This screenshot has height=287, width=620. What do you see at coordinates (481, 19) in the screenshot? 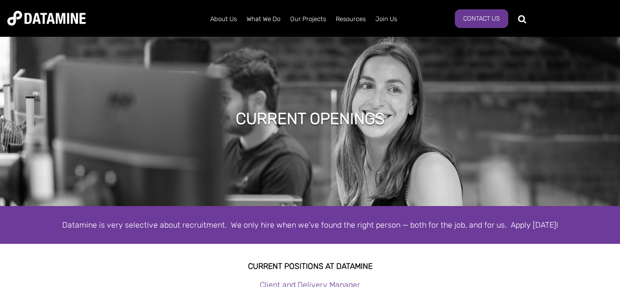
I see `a: Contact Us` at bounding box center [481, 19].